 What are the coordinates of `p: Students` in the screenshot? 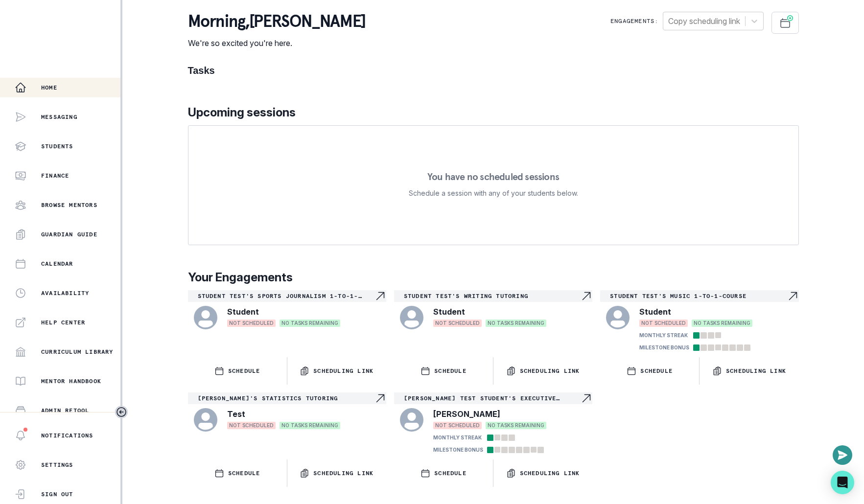 It's located at (57, 146).